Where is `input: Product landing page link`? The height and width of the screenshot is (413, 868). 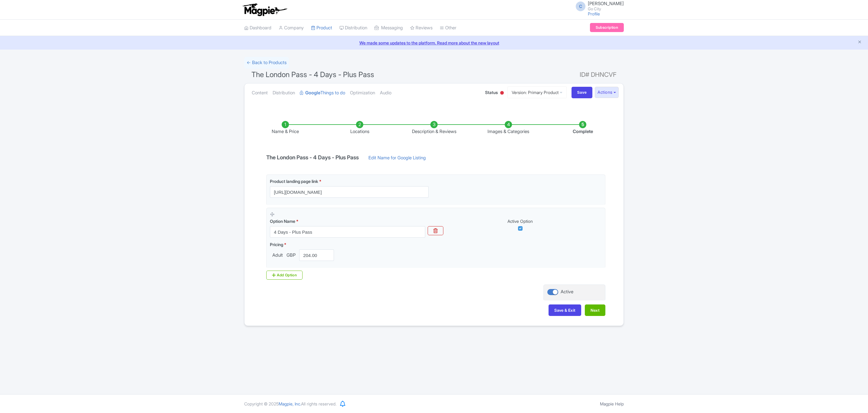 input: Product landing page link is located at coordinates (349, 192).